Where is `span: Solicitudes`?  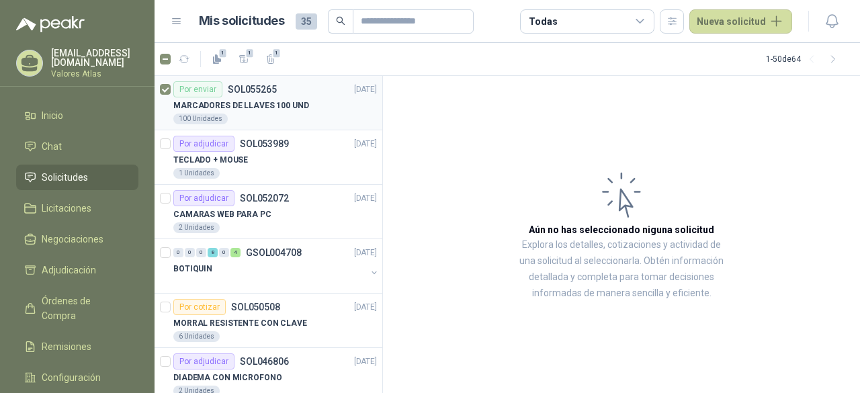 span: Solicitudes is located at coordinates (65, 177).